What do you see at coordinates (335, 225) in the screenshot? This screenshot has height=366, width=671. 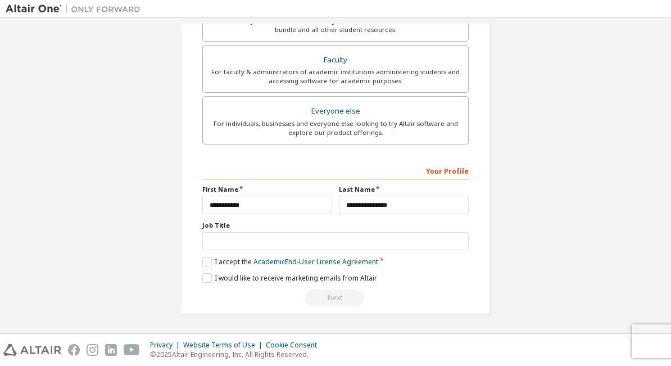 I see `label: Job Title` at bounding box center [335, 225].